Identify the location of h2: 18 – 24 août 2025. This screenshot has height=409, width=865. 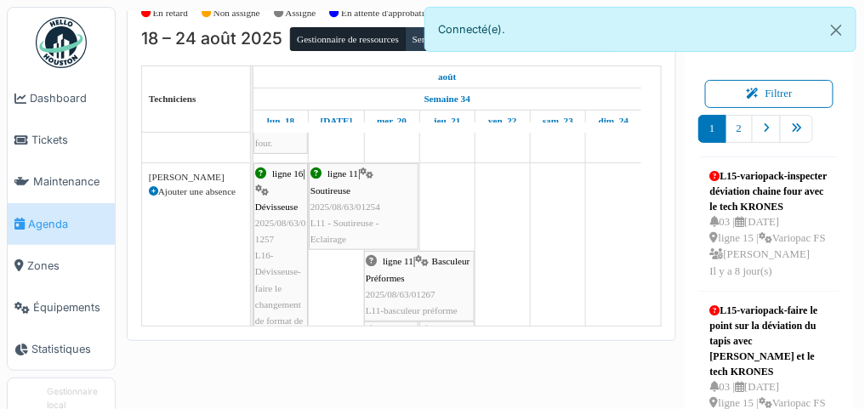
(212, 39).